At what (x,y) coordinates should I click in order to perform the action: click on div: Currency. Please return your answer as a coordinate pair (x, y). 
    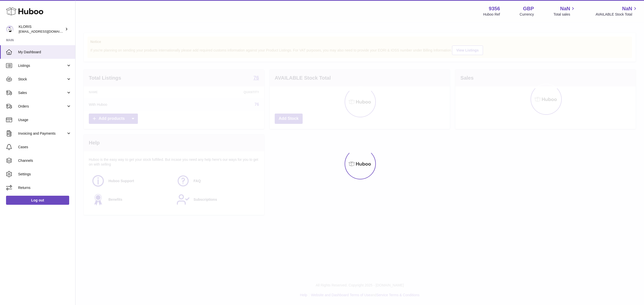
    Looking at the image, I should click on (527, 14).